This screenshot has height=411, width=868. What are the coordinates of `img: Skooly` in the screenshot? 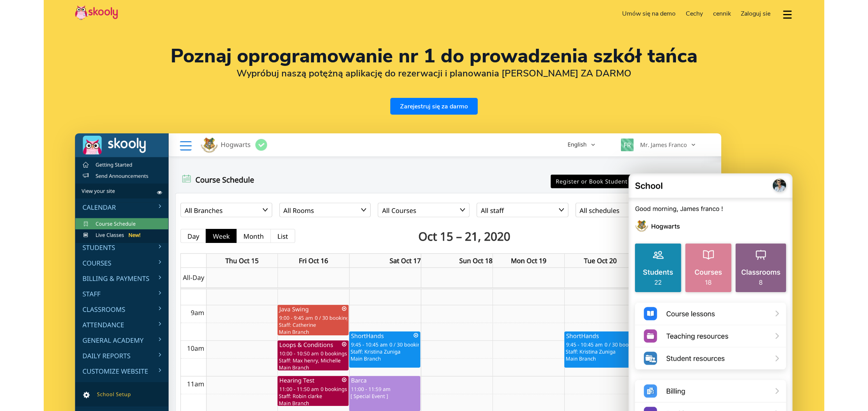 It's located at (97, 12).